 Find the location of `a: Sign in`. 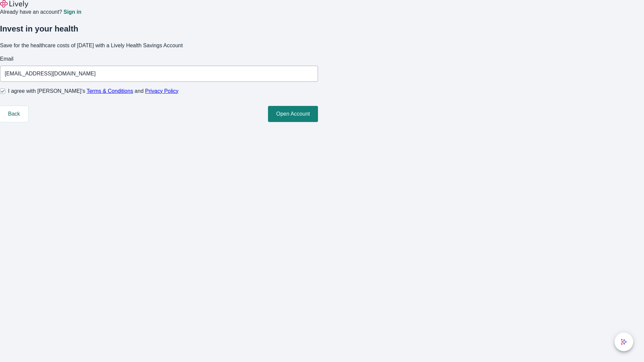

a: Sign in is located at coordinates (72, 12).